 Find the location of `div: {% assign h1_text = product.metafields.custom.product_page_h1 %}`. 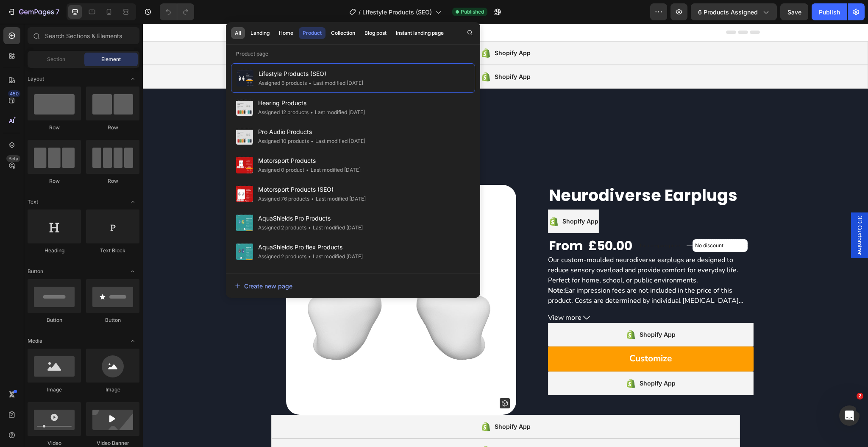

div: {% assign h1_text = product.metafields.custom.product_page_h1 %} is located at coordinates (363, 117).